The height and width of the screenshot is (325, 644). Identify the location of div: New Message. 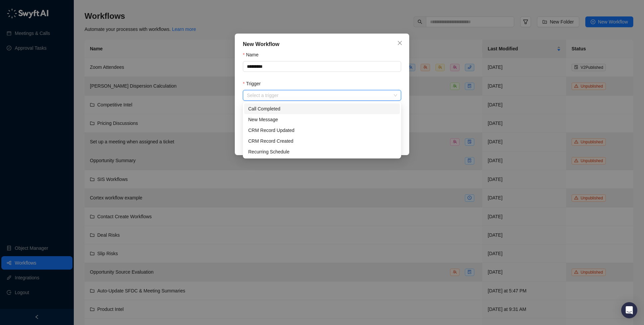
(322, 120).